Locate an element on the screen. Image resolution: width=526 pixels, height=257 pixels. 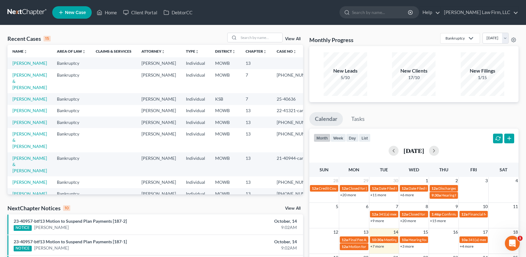
div: Bankruptcy is located at coordinates (455, 38).